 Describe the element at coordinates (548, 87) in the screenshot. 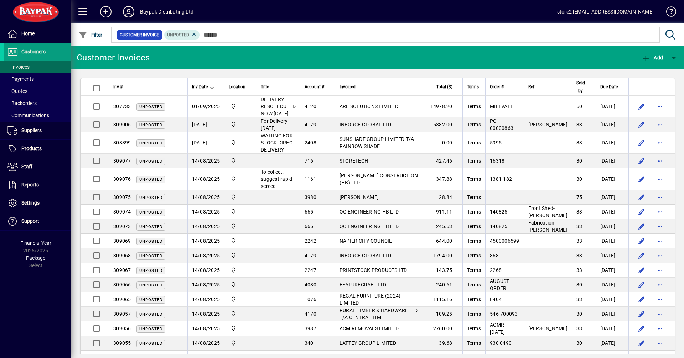

I see `div: Ref` at that location.